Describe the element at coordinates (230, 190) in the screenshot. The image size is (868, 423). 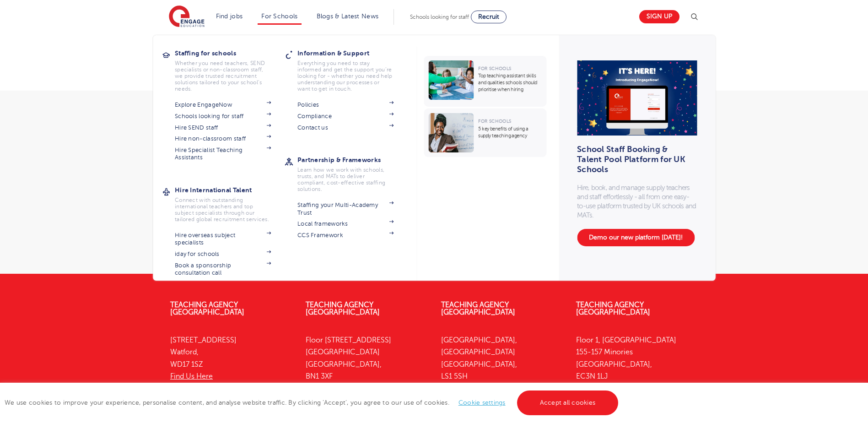
I see `h3: Hire International Talent` at that location.